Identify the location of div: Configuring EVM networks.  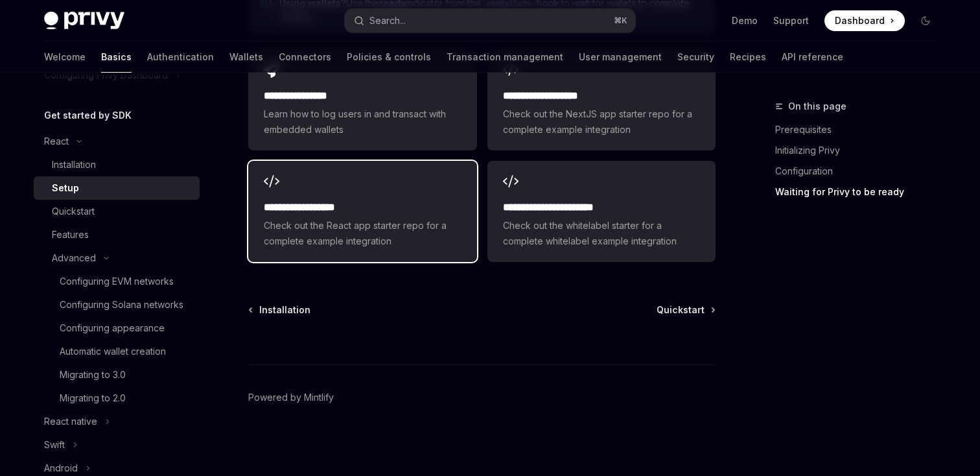
(117, 282).